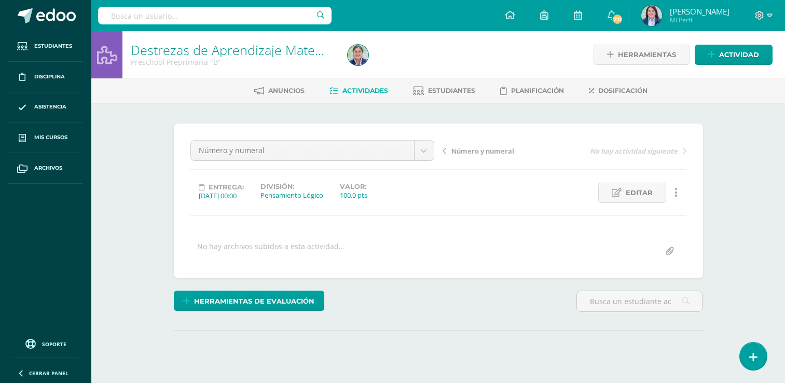 The image size is (785, 383). Describe the element at coordinates (226, 187) in the screenshot. I see `span: Entrega:` at that location.